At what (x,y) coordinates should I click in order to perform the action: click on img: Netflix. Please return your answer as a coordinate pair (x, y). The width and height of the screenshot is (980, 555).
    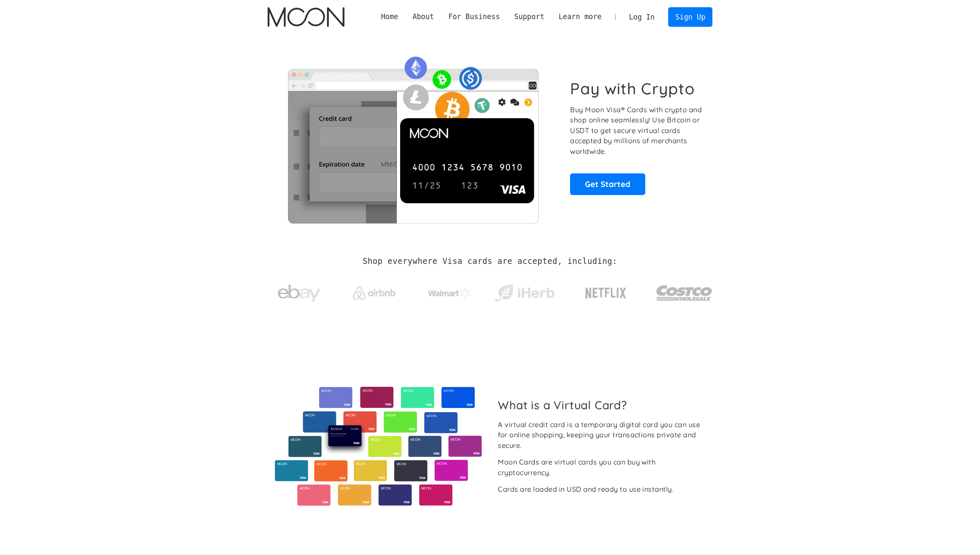
    Looking at the image, I should click on (606, 293).